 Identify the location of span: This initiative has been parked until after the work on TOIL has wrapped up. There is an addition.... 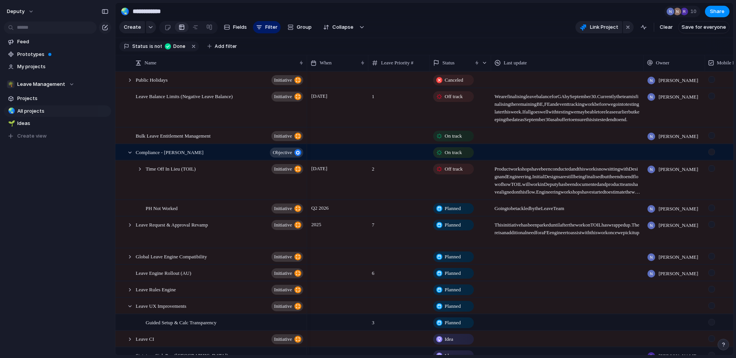
(568, 227).